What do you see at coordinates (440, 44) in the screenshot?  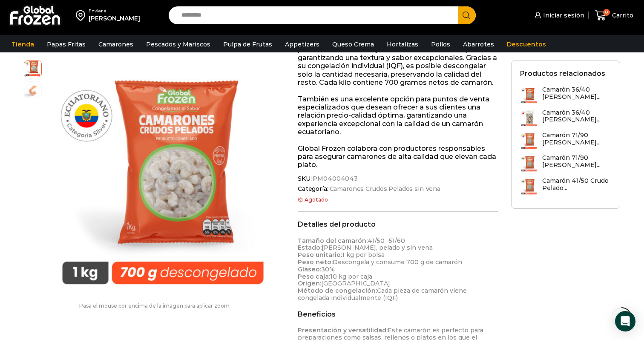 I see `a: Pollos` at bounding box center [440, 44].